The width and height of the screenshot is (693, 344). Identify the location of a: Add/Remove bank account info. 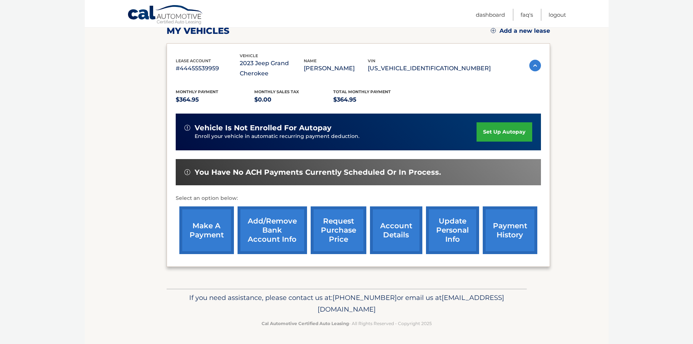
(272, 230).